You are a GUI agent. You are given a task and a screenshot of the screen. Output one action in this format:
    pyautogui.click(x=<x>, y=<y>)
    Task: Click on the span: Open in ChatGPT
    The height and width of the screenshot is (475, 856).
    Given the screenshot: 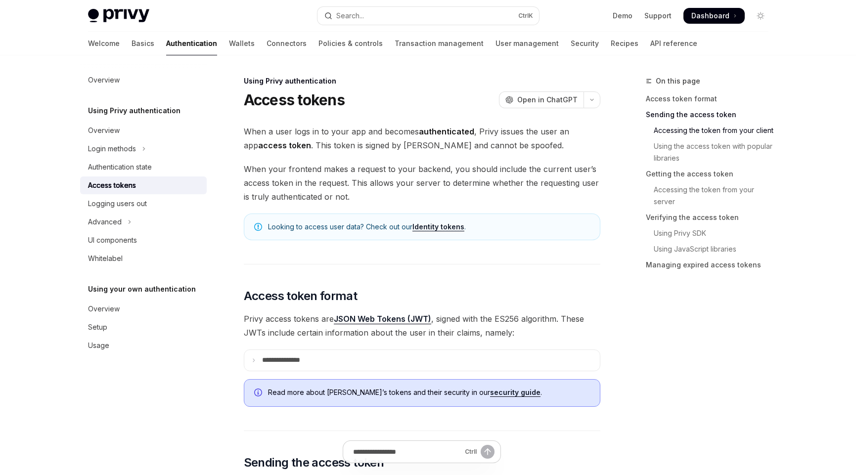 What is the action you would take?
    pyautogui.click(x=547, y=100)
    